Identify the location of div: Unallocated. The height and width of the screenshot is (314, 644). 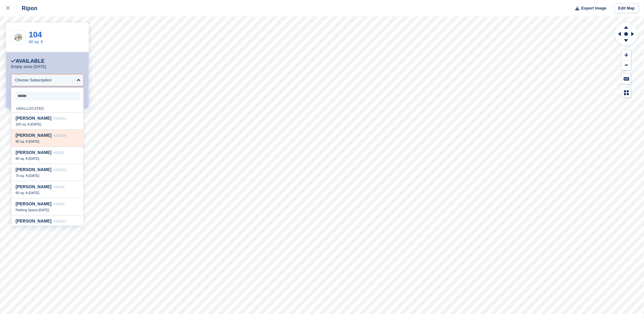
(47, 108).